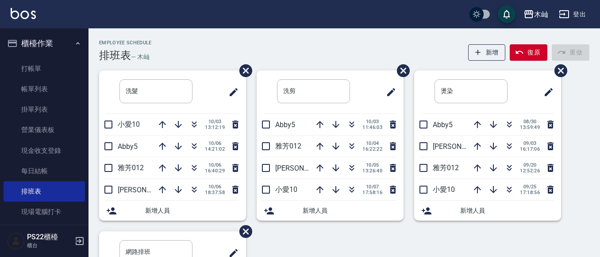  Describe the element at coordinates (372, 143) in the screenshot. I see `span: 10/04` at that location.